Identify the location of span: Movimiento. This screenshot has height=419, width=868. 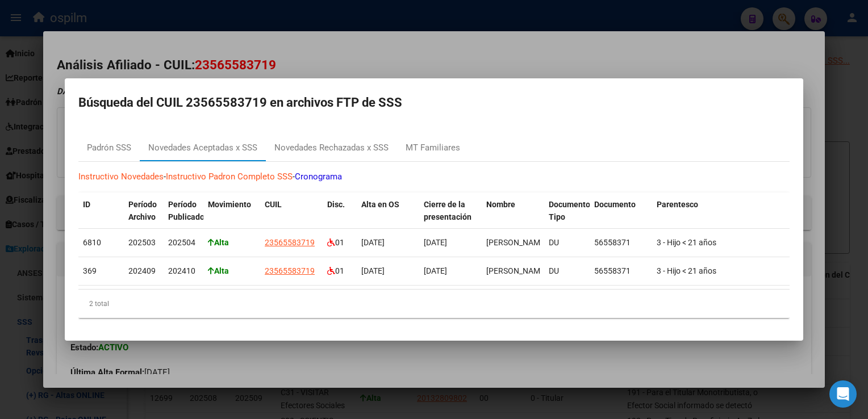
(230, 204).